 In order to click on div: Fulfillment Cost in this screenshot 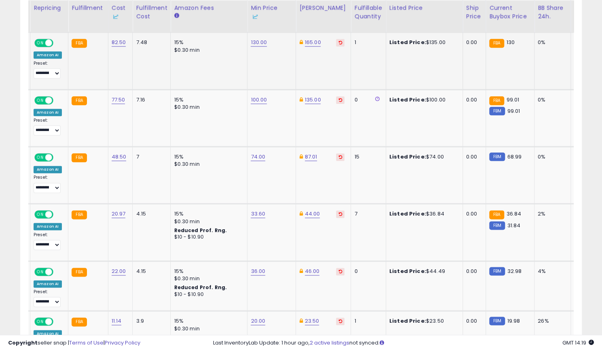, I will do `click(151, 12)`.